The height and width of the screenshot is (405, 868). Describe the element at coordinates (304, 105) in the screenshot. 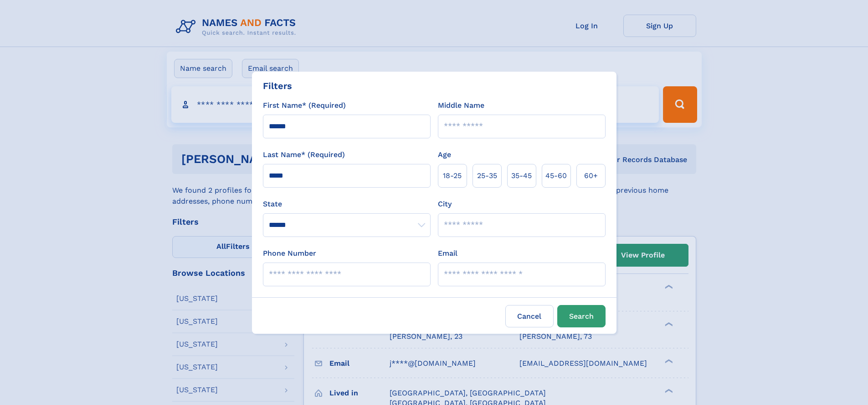

I see `label: First Name* (Required)` at that location.